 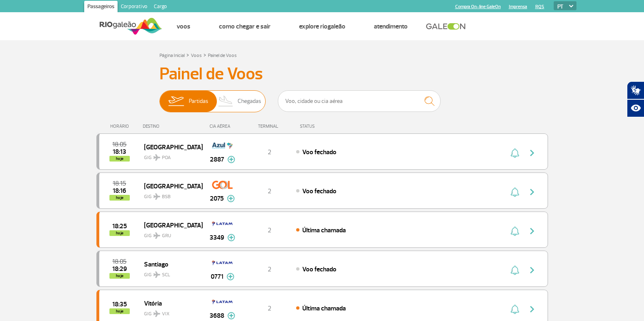 I want to click on h3: Painel de Voos, so click(x=322, y=74).